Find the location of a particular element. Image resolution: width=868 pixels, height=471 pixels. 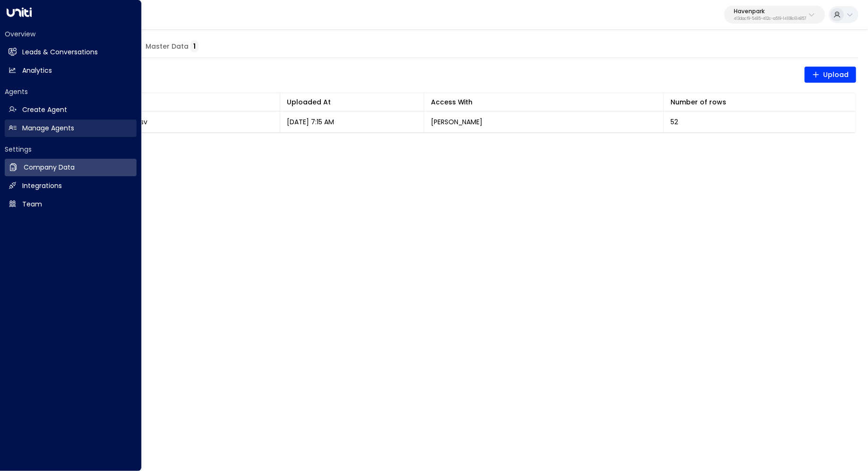

a: Company Data is located at coordinates (70, 167).